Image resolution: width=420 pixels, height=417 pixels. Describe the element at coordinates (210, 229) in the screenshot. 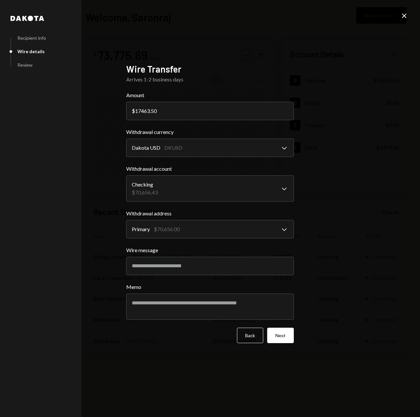

I see `button: Withdrawal address` at that location.